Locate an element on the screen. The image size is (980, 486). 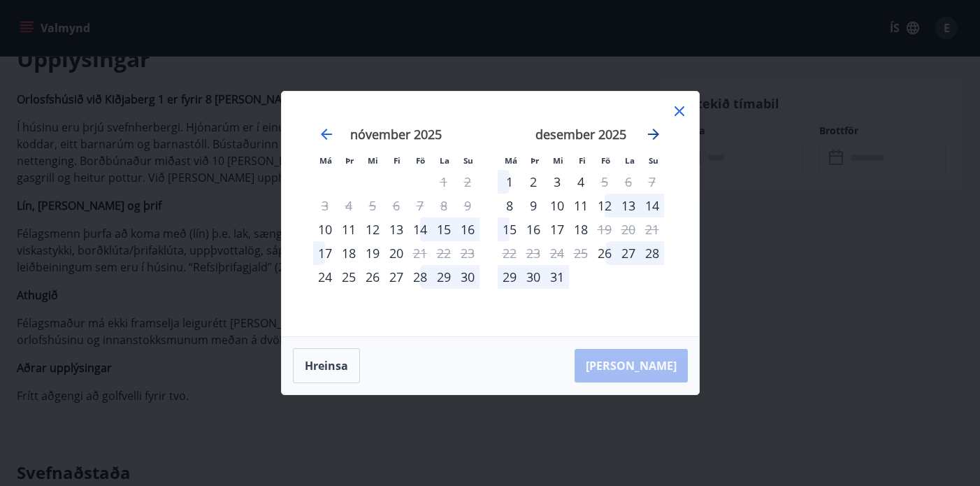
td: Choose þriðjudagur, 2. desember 2025 as your check-in date. It’s available. is located at coordinates (533, 182).